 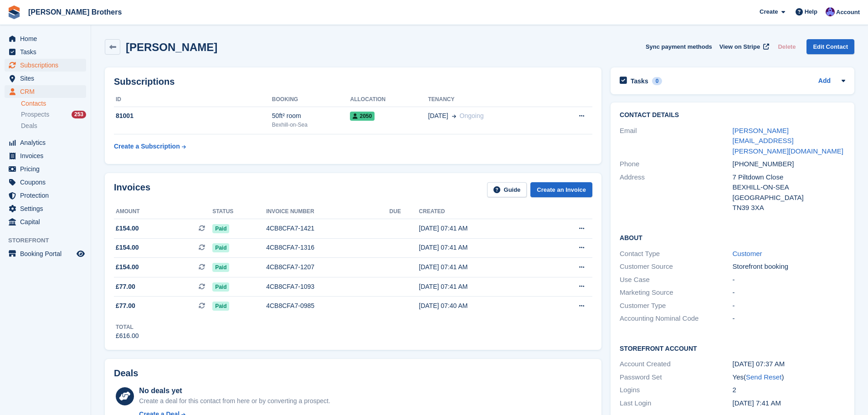 What do you see at coordinates (54, 115) in the screenshot?
I see `a: Prospects 253` at bounding box center [54, 115].